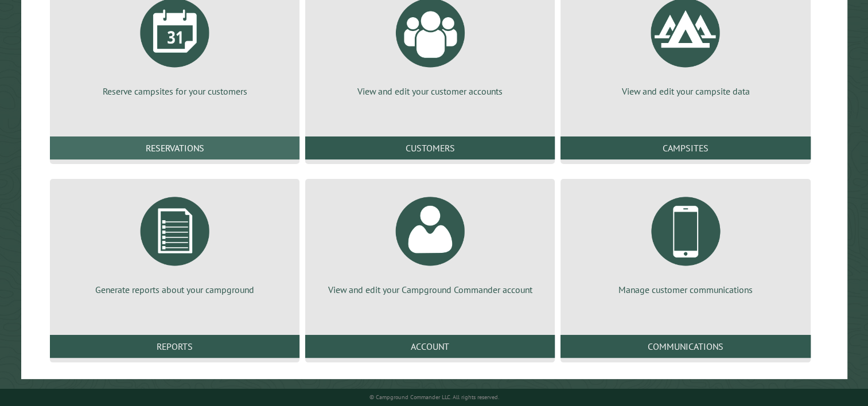  I want to click on a: Customers, so click(430, 148).